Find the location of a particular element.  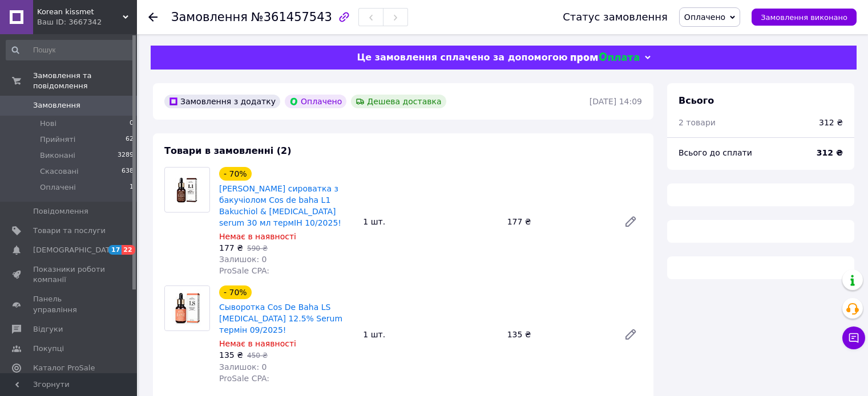

span: 22 is located at coordinates (127, 250).